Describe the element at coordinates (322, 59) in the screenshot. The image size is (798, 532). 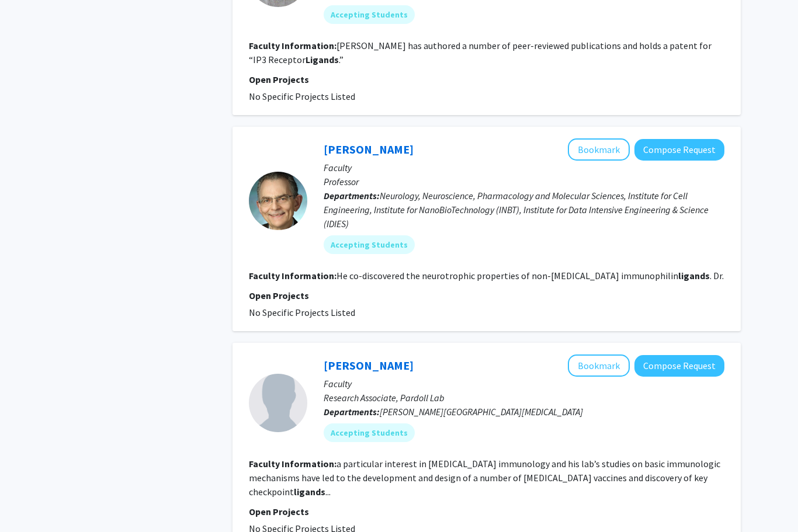
I see `b: Ligands` at that location.